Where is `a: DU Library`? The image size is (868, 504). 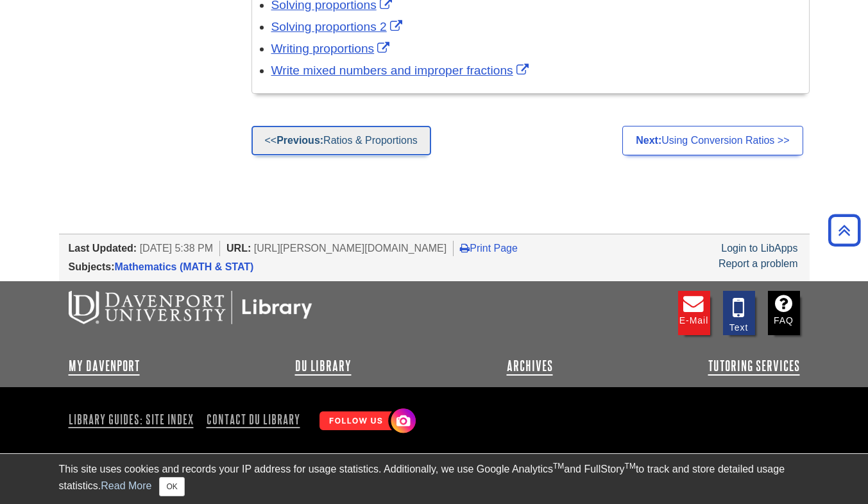
a: DU Library is located at coordinates (323, 366).